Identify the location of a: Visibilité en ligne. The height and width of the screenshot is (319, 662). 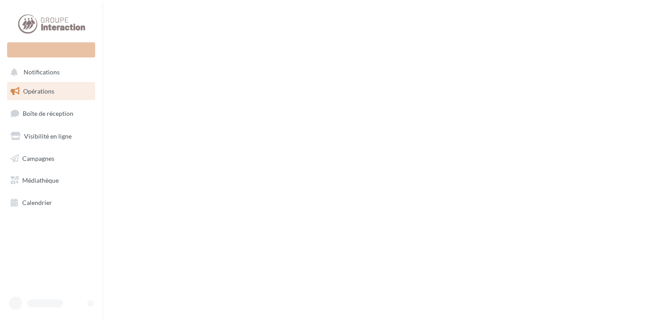
(51, 136).